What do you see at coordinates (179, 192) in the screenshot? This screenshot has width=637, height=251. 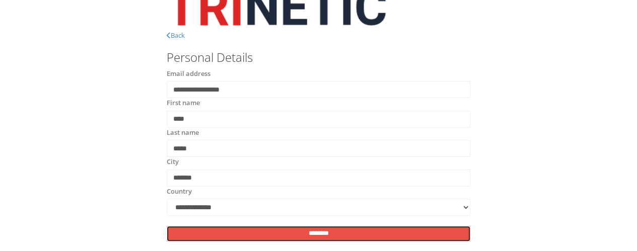 I see `label: Country` at bounding box center [179, 192].